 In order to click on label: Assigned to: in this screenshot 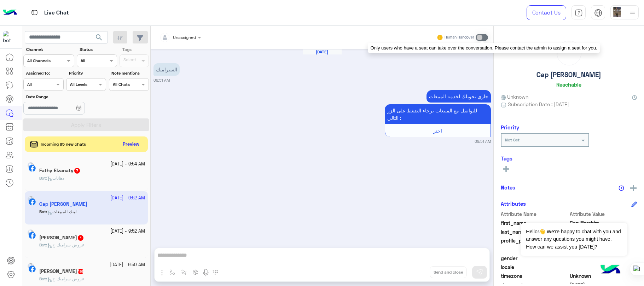, I will do `click(44, 73)`.